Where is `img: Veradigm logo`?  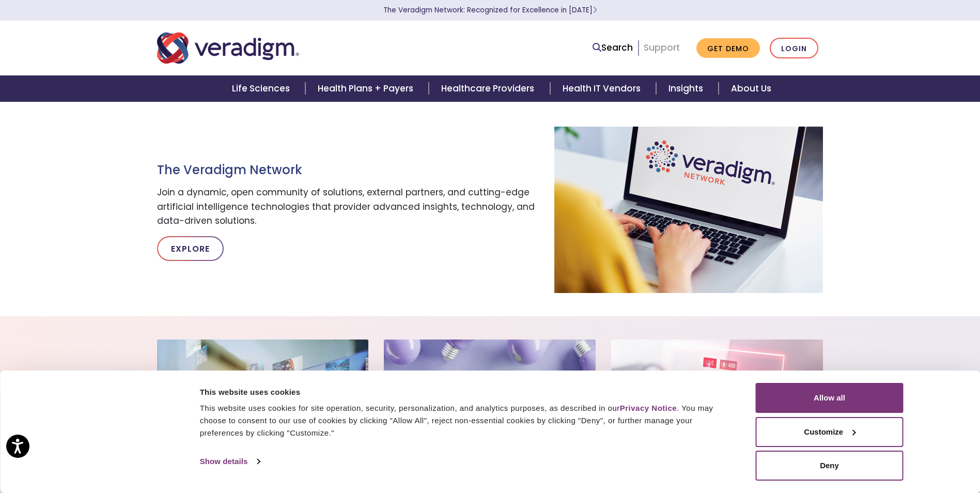
img: Veradigm logo is located at coordinates (227, 48).